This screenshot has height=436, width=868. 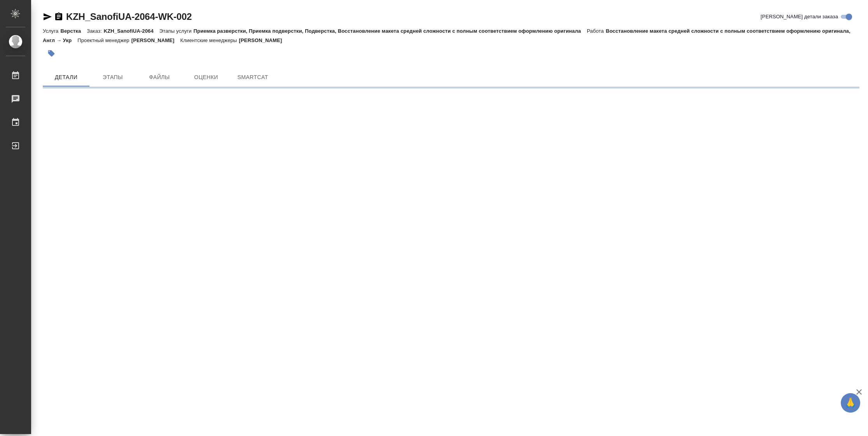 I want to click on p: Заказ:, so click(x=95, y=31).